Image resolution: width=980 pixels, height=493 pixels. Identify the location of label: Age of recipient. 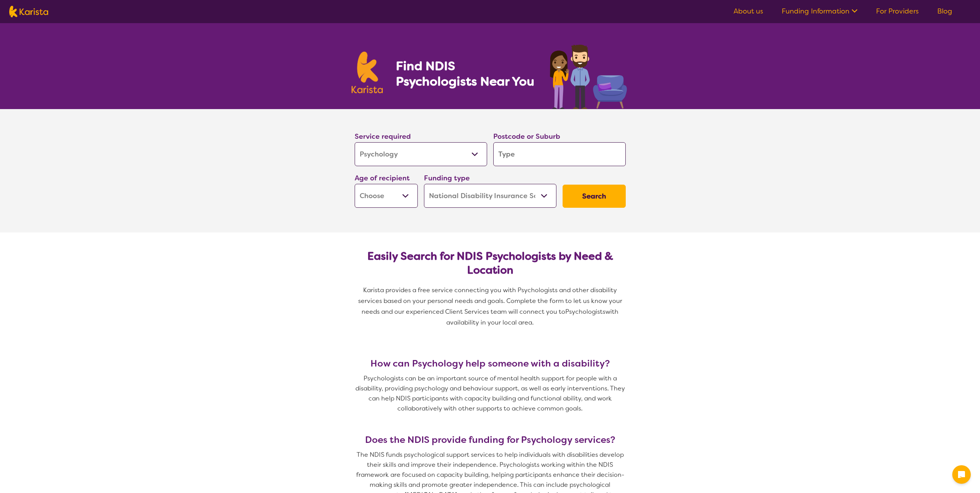
(382, 178).